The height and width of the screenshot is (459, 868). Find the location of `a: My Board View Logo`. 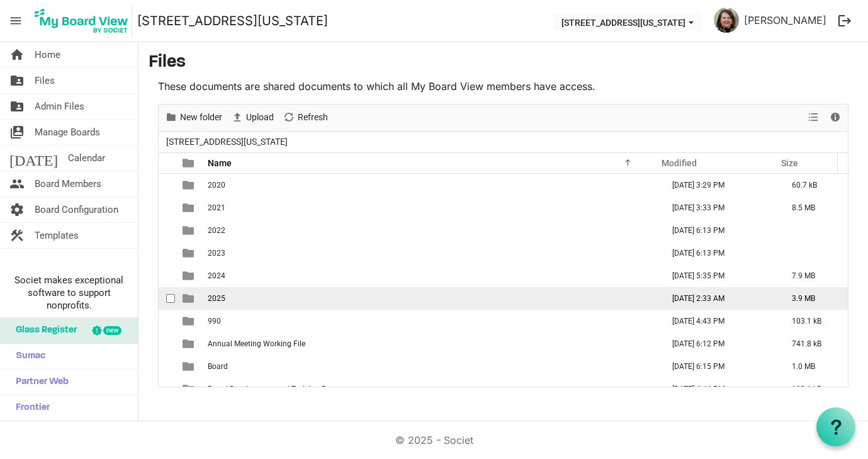

a: My Board View Logo is located at coordinates (84, 21).